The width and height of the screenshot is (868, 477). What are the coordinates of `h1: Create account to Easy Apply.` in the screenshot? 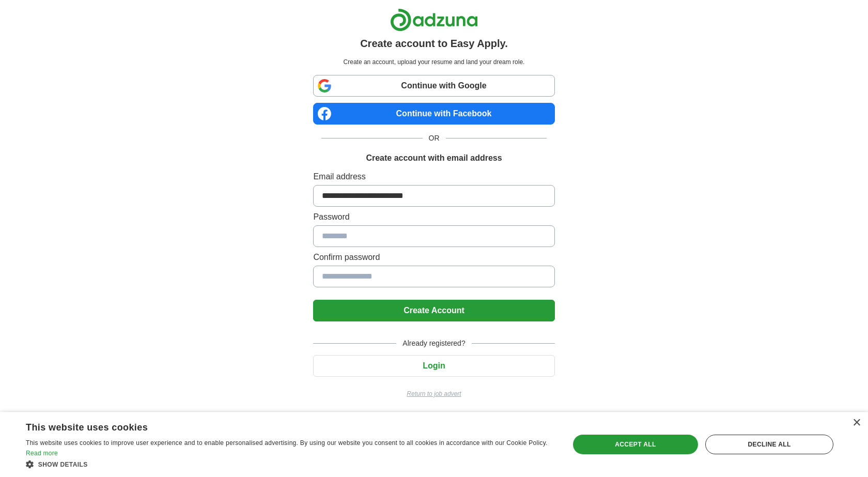 It's located at (434, 43).